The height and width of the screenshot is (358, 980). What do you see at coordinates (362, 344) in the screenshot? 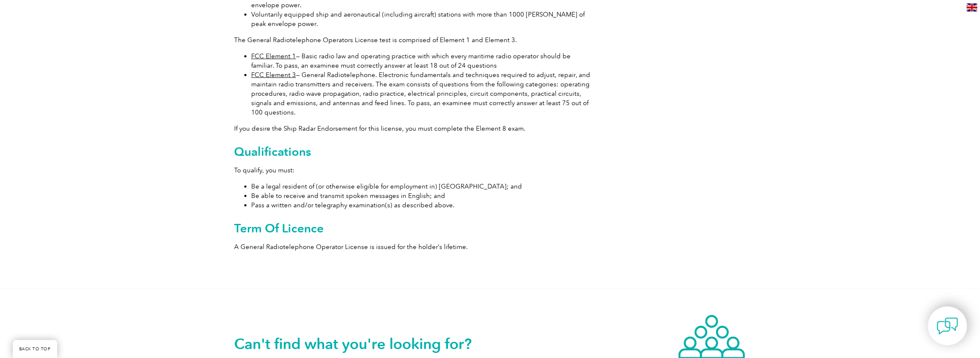
I see `h2: Can't find what you're looking for?` at bounding box center [362, 344].